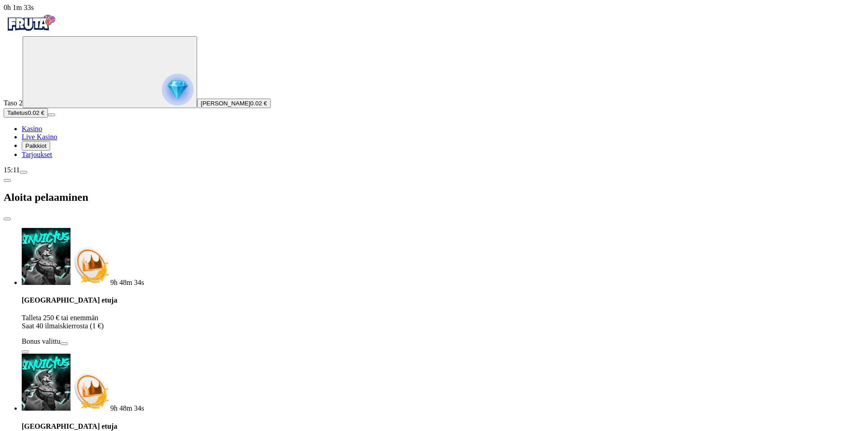 The height and width of the screenshot is (431, 868). What do you see at coordinates (39, 137) in the screenshot?
I see `span: Live Kasino` at bounding box center [39, 137].